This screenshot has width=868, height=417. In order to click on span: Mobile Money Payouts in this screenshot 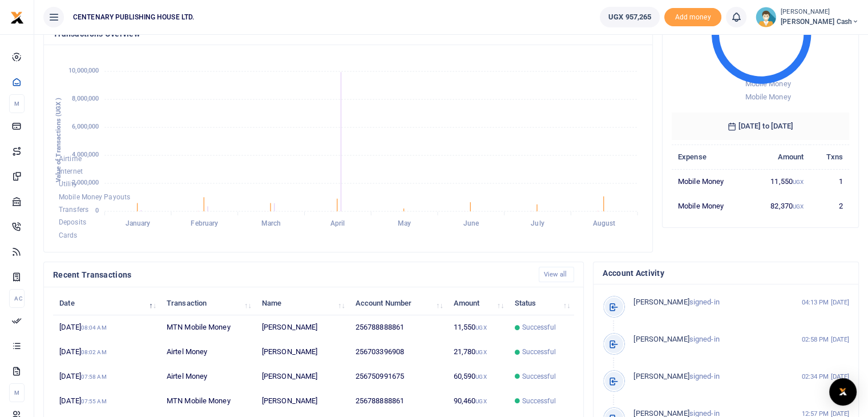, I will do `click(94, 197)`.